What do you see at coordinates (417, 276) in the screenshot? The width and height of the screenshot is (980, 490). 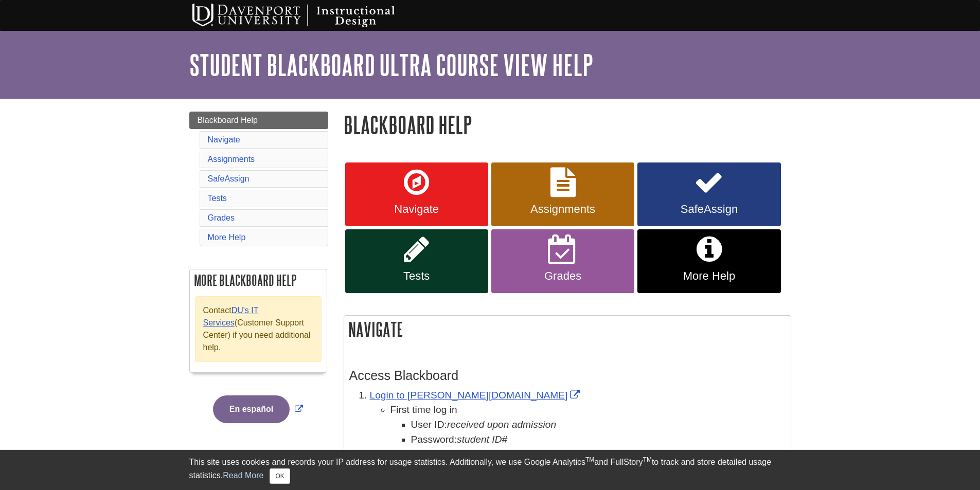 I see `span: Tests` at bounding box center [417, 276].